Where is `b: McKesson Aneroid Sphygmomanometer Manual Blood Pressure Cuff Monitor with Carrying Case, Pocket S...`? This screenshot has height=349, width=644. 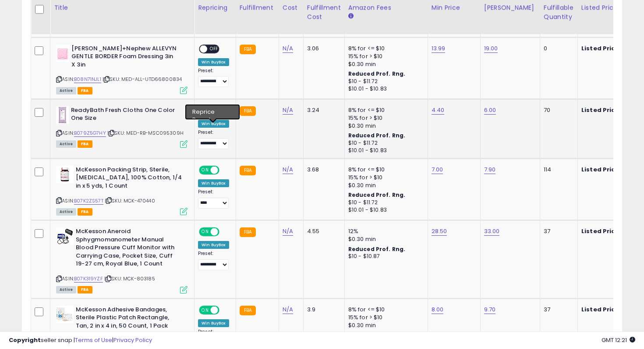
b: McKesson Aneroid Sphygmomanometer Manual Blood Pressure Cuff Monitor with Carrying Case, Pocket S... is located at coordinates (129, 249).